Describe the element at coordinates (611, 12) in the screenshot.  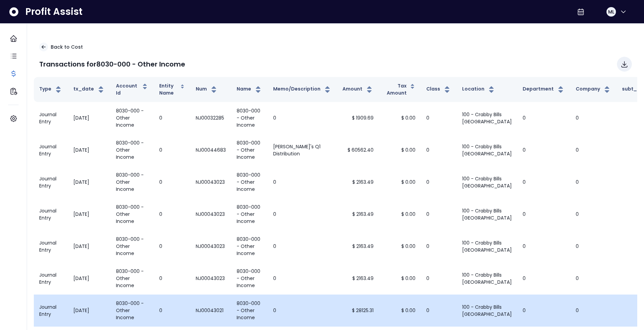
I see `span: ML` at that location.